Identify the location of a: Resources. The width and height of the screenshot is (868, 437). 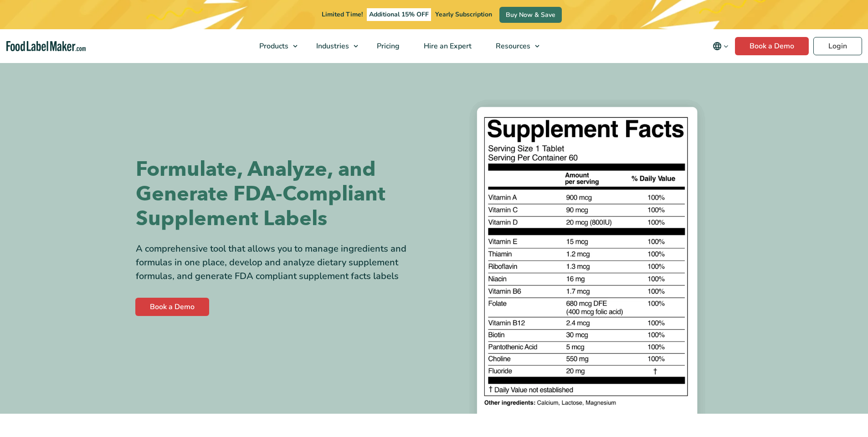
(514, 46).